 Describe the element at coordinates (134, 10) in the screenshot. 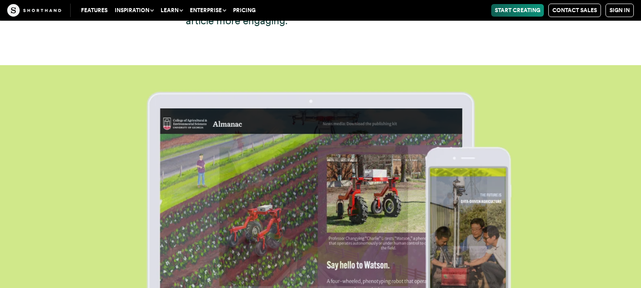

I see `button: Inspiration` at that location.